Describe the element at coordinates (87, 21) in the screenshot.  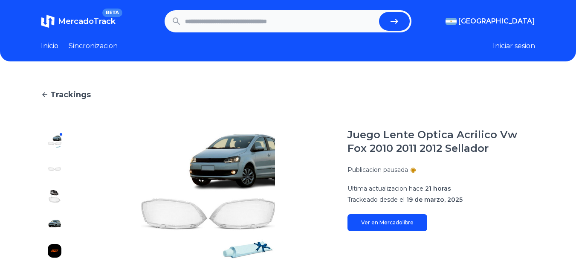
I see `span: MercadoTrack` at that location.